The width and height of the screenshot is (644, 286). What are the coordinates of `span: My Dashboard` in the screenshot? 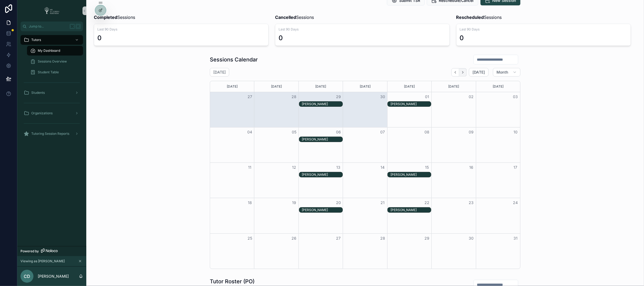 It's located at (49, 51).